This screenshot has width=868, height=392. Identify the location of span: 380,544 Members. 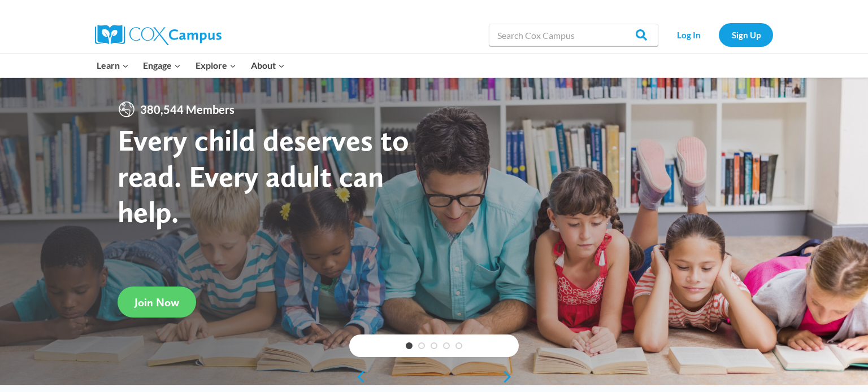
(187, 110).